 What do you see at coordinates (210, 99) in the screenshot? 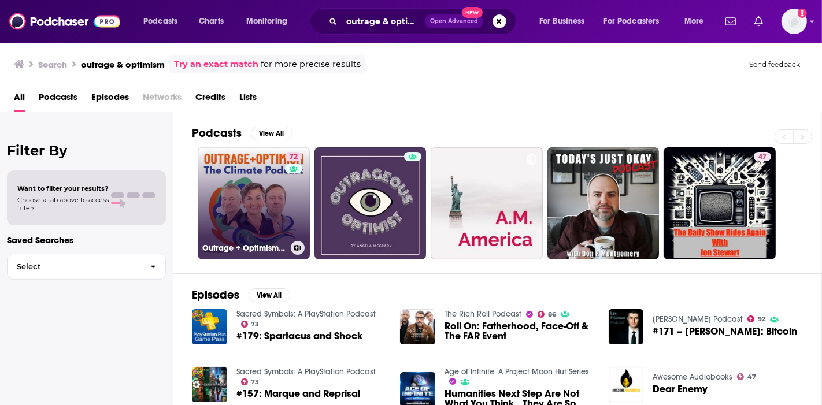
I see `span: Credits` at bounding box center [210, 99].